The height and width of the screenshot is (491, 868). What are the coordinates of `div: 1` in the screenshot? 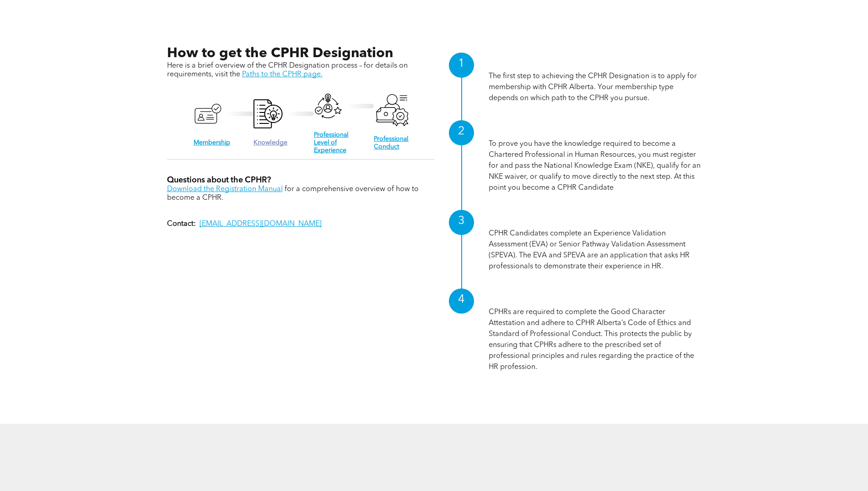 It's located at (461, 65).